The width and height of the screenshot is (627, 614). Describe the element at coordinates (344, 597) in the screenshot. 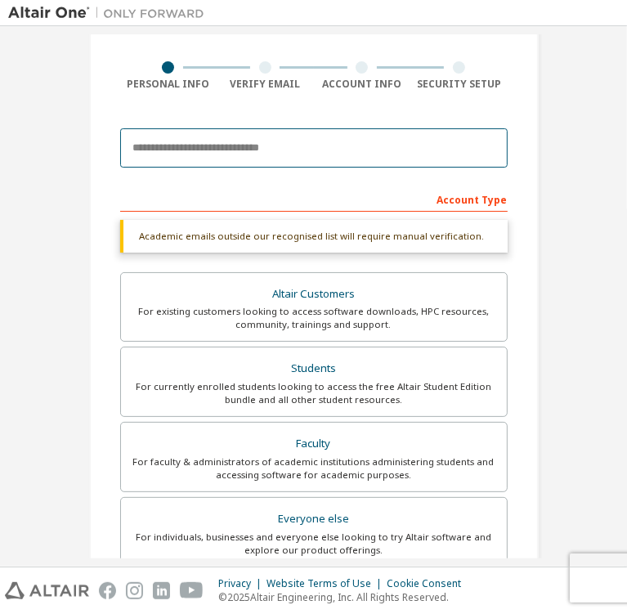

I see `p: © 2025 Altair Engineering, Inc. All Rights Reserved.` at that location.